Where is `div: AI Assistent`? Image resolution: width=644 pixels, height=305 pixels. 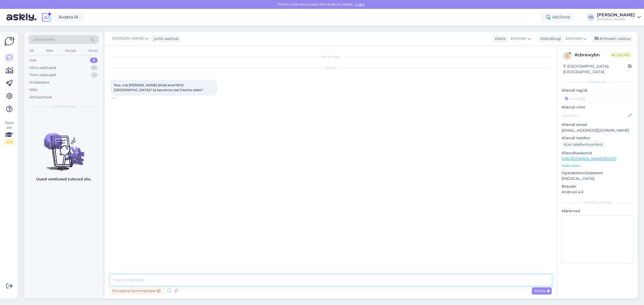 div: AI Assistent is located at coordinates (39, 83).